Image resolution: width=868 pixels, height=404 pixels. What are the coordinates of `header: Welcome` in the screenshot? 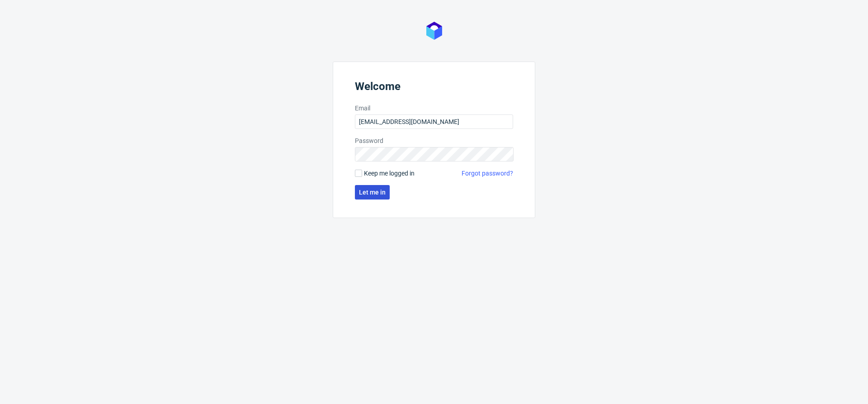 It's located at (434, 88).